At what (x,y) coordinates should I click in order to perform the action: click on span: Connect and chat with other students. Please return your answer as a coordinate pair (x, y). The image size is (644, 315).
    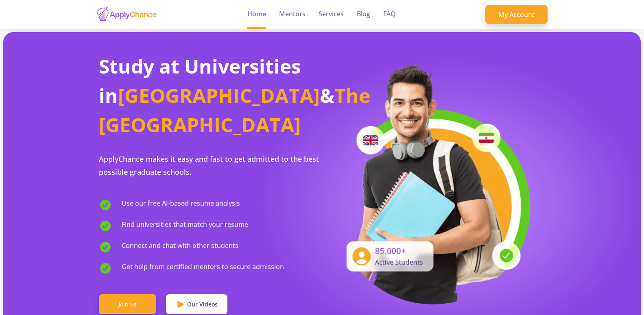
    Looking at the image, I should click on (180, 247).